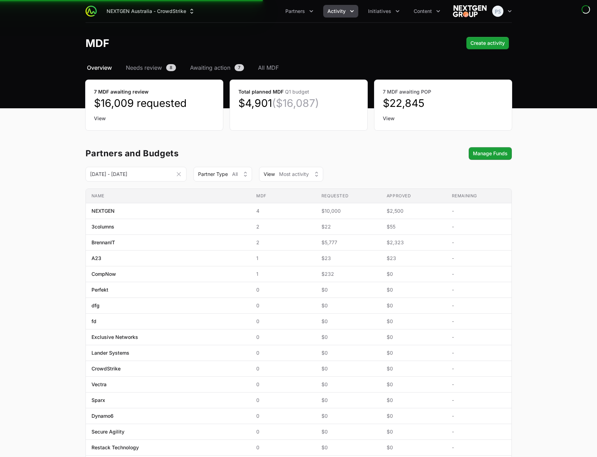 This screenshot has width=597, height=457. What do you see at coordinates (490, 153) in the screenshot?
I see `span: Manage Funds` at bounding box center [490, 153].